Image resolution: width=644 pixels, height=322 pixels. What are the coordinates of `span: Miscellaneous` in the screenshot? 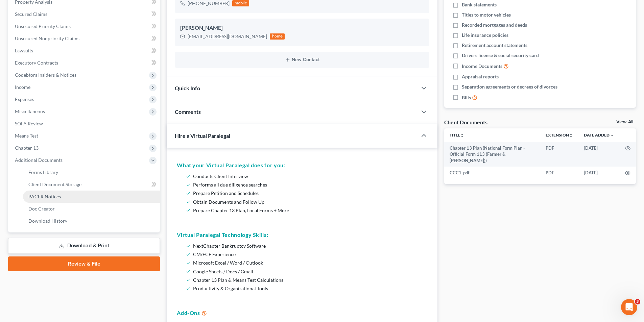 It's located at (30, 111).